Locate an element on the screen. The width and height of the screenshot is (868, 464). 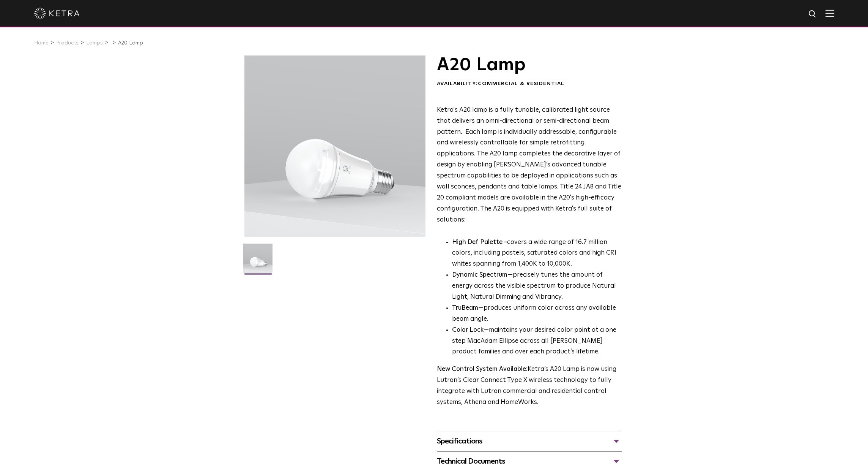
strong: High Def Palette - is located at coordinates (479, 242).